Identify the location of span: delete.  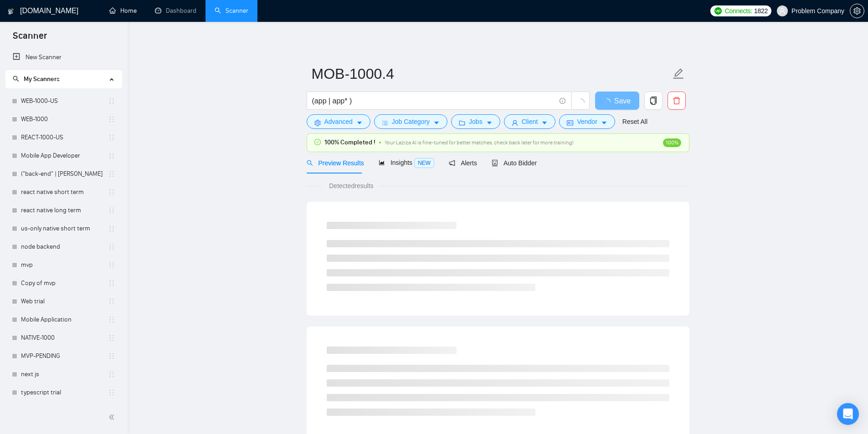
(677, 100).